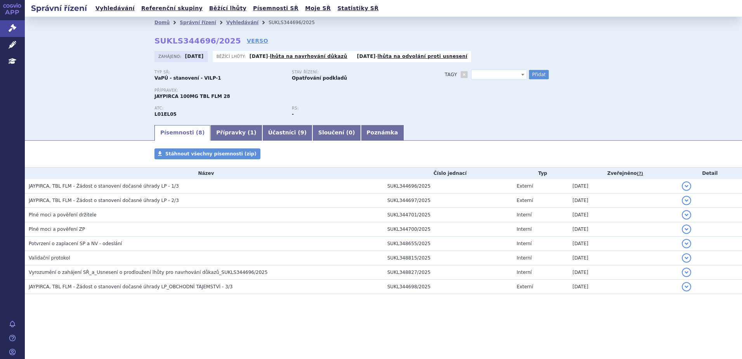 The height and width of the screenshot is (359, 742). What do you see at coordinates (357, 108) in the screenshot?
I see `p: RS:` at bounding box center [357, 108].